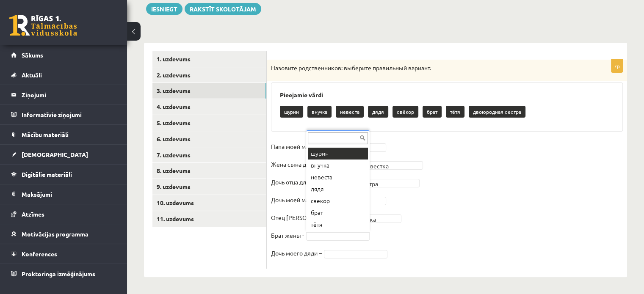 Image resolution: width=644 pixels, height=294 pixels. What do you see at coordinates (338, 154) in the screenshot?
I see `div: шурин` at bounding box center [338, 154].